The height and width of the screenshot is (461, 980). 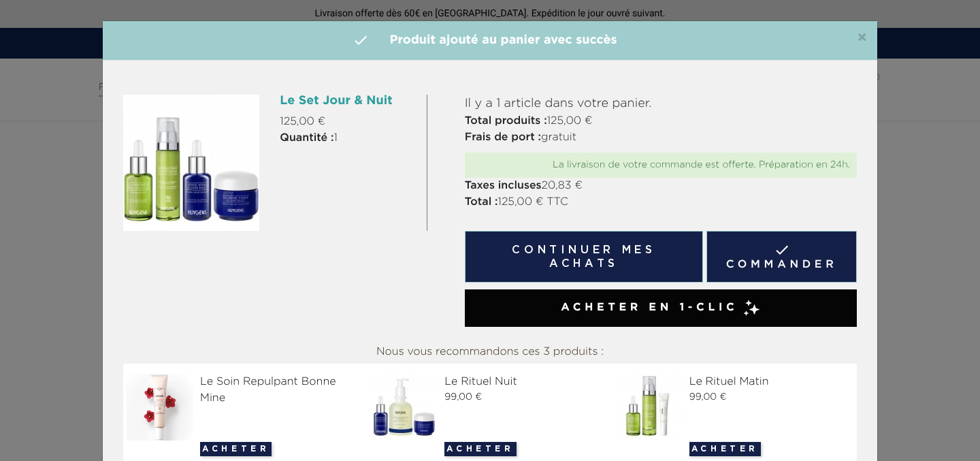 What do you see at coordinates (735, 382) in the screenshot?
I see `div: Le Rituel Matin` at bounding box center [735, 382].